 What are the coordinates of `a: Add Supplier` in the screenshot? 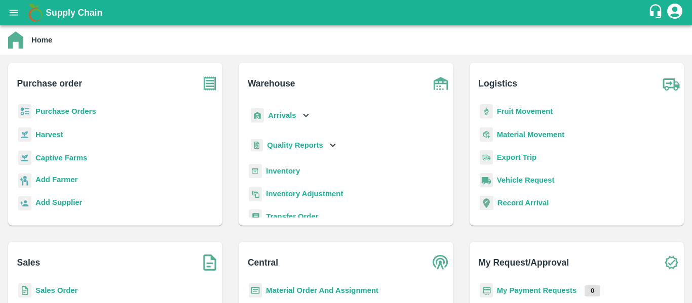 It's located at (59, 204).